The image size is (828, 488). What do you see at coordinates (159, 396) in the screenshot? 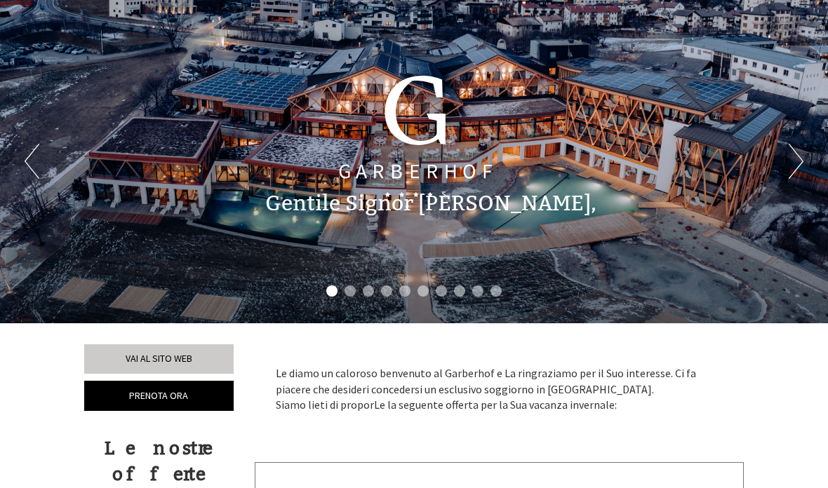
I see `a: Prenota ora` at bounding box center [159, 396].